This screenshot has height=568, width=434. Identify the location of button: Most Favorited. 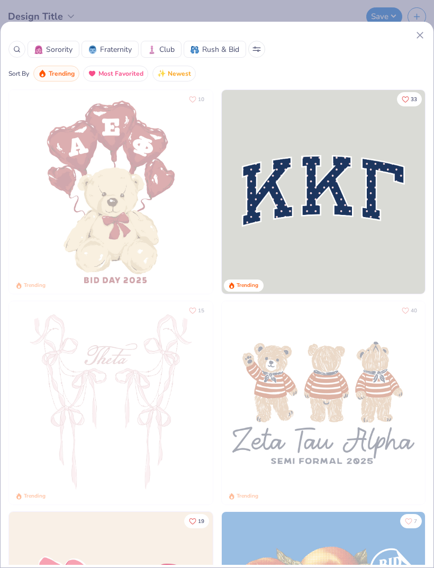
(115, 74).